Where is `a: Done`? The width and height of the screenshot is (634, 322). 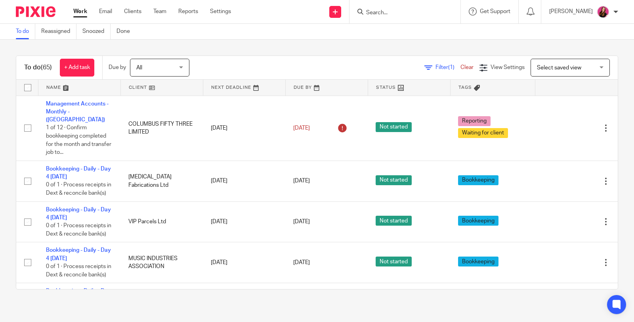 a: Done is located at coordinates (126, 31).